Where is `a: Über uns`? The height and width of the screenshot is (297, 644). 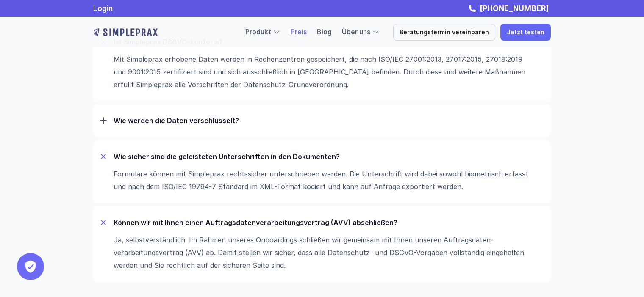 a: Über uns is located at coordinates (356, 32).